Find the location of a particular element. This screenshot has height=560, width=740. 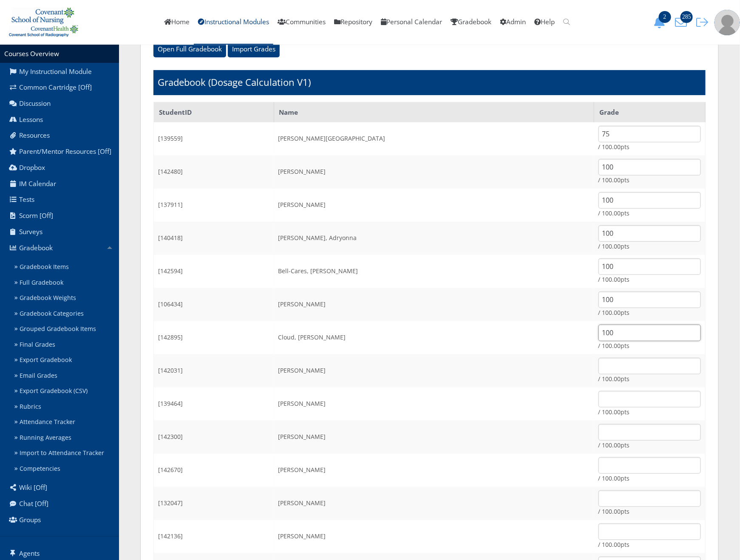

td: [132047] is located at coordinates (214, 503).